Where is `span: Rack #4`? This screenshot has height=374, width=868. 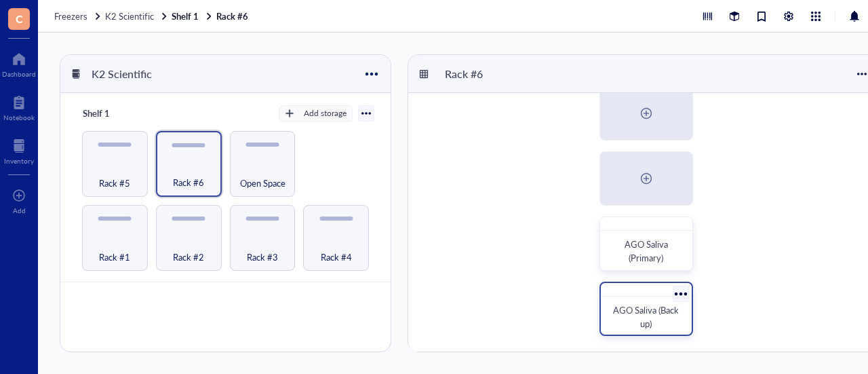
span: Rack #4 is located at coordinates (336, 257).